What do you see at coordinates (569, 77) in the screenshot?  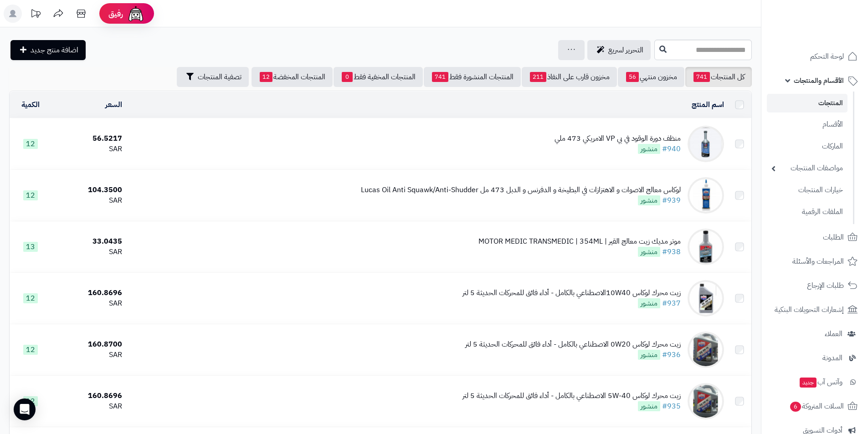 I see `a: مخزون قارب على النفاذ211` at bounding box center [569, 77].